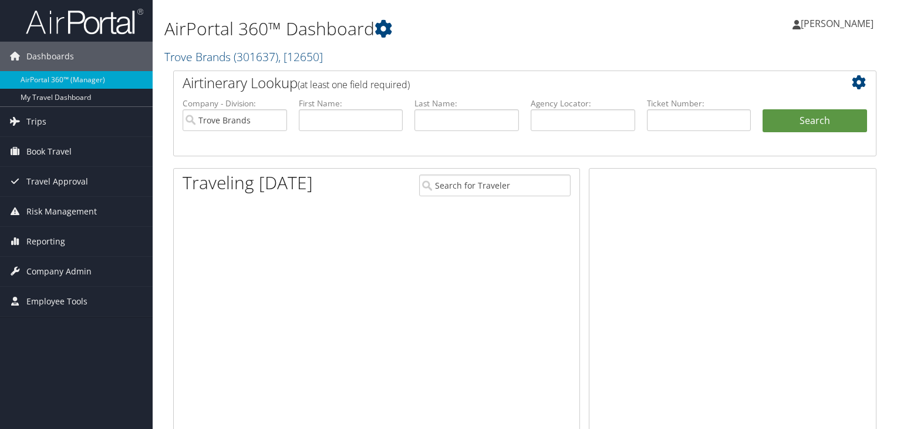  Describe the element at coordinates (49, 152) in the screenshot. I see `span: Book Travel` at that location.